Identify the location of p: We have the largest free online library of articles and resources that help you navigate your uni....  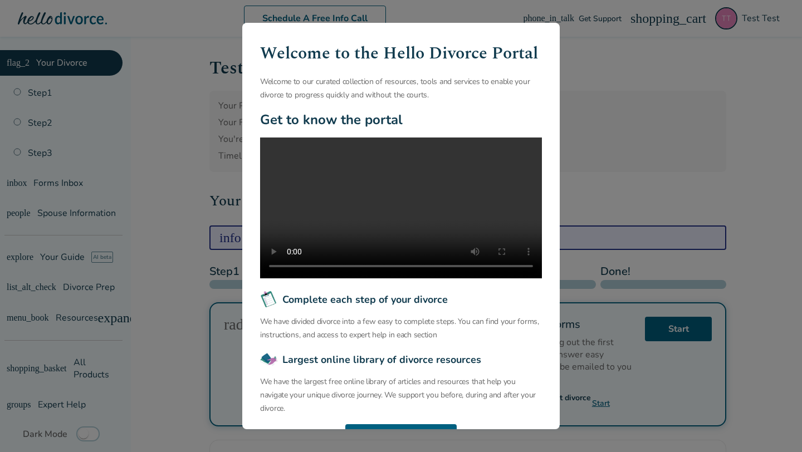
(401, 395).